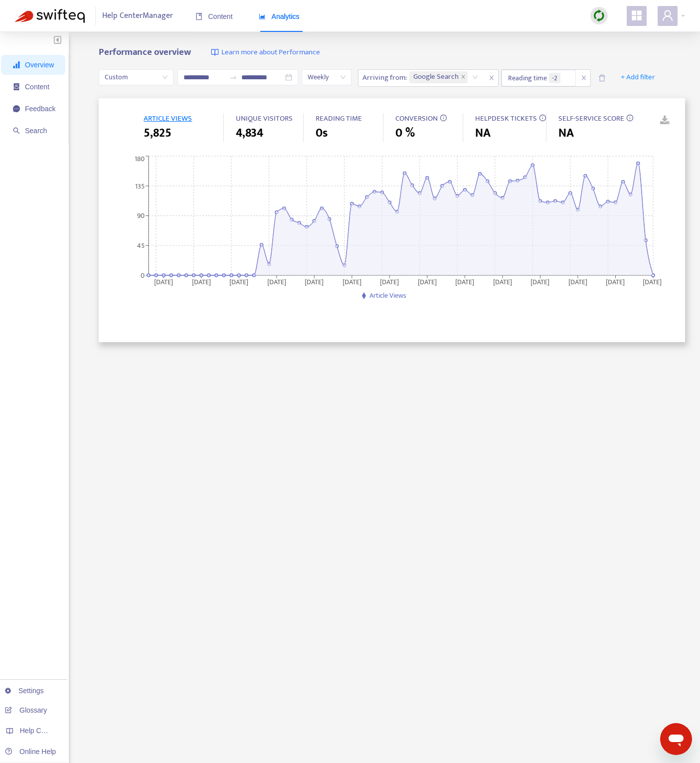 Image resolution: width=700 pixels, height=763 pixels. What do you see at coordinates (40, 65) in the screenshot?
I see `span: Overview` at bounding box center [40, 65].